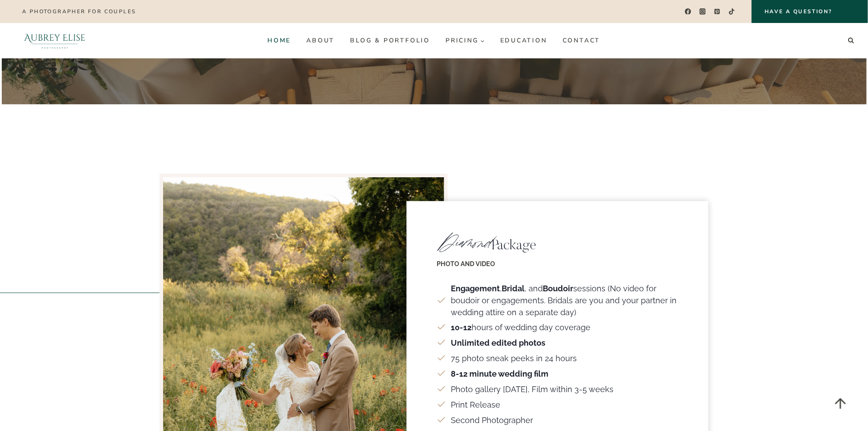  Describe the element at coordinates (390, 41) in the screenshot. I see `a: Blog & Portfolio` at that location.